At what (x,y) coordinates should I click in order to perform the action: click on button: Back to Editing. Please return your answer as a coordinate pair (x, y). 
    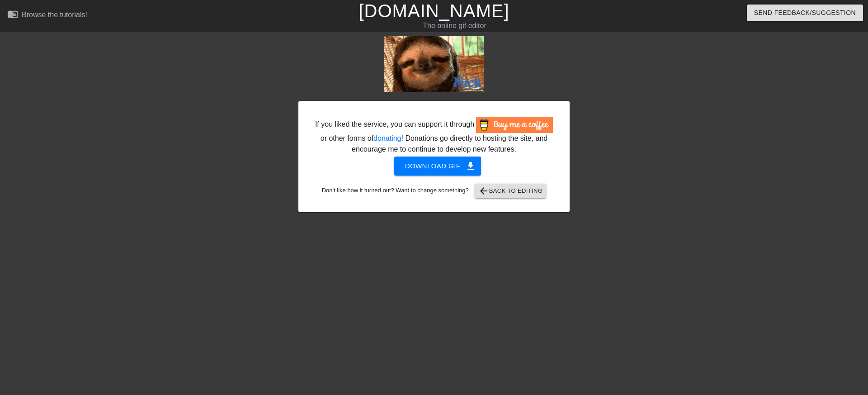
    Looking at the image, I should click on (511, 191).